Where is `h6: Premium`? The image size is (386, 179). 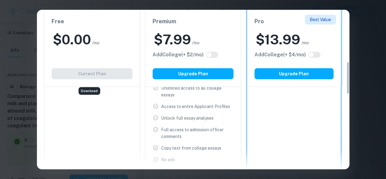
h6: Premium is located at coordinates (193, 21).